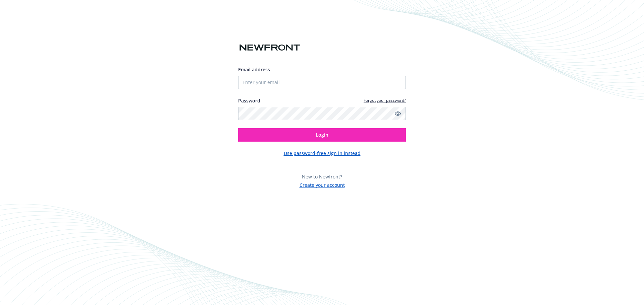 This screenshot has height=305, width=644. What do you see at coordinates (398, 113) in the screenshot?
I see `a: Show password` at bounding box center [398, 113].